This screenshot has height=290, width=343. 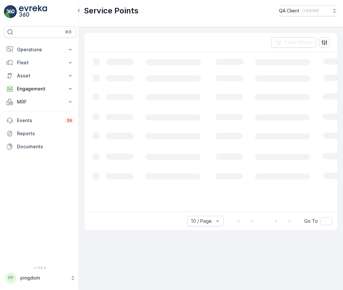 What do you see at coordinates (39, 121) in the screenshot?
I see `p: Events` at bounding box center [39, 121].